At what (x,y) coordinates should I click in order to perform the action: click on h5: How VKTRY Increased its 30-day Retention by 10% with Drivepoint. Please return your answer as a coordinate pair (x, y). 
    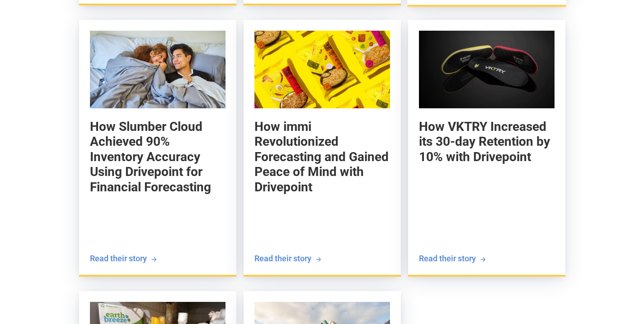
    Looking at the image, I should click on (487, 141).